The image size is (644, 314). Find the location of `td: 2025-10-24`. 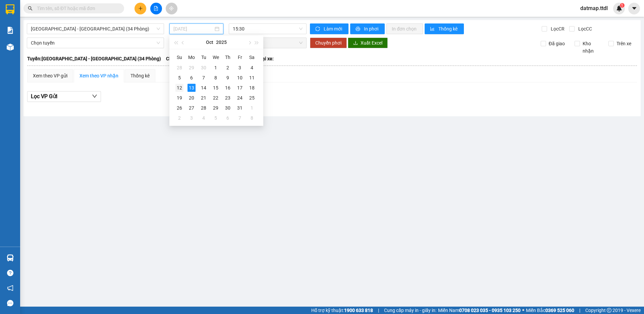

td: 2025-10-24 is located at coordinates (240, 98).